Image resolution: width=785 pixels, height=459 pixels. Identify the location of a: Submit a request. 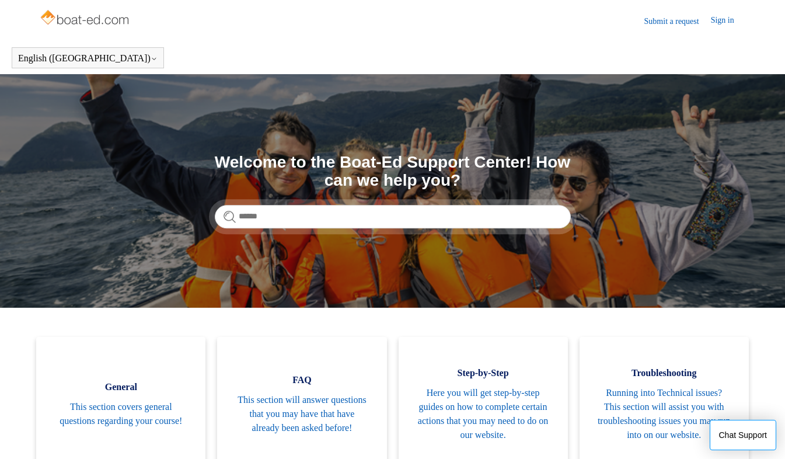
(677, 21).